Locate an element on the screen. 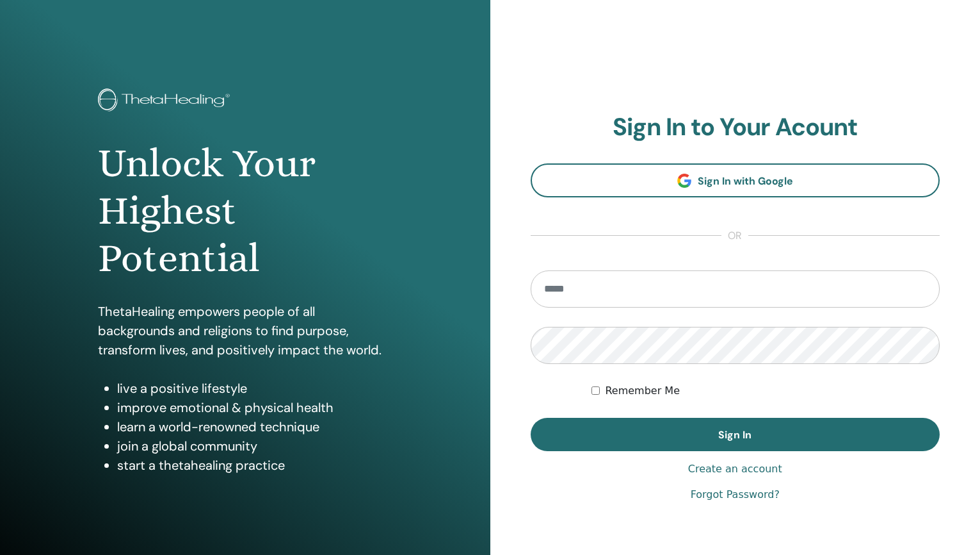  p: ThetaHealing empowers people of all backgrounds and religions to find purpose, transform lives, a... is located at coordinates (245, 330).